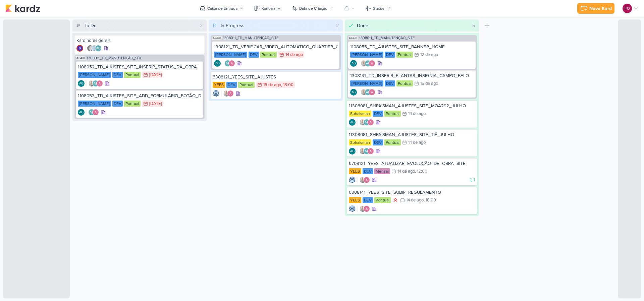 This screenshot has width=644, height=301. I want to click on div: 11308081_SHPAISMAN_AJUSTES_SITE_TIÊ_JULHO, so click(412, 134).